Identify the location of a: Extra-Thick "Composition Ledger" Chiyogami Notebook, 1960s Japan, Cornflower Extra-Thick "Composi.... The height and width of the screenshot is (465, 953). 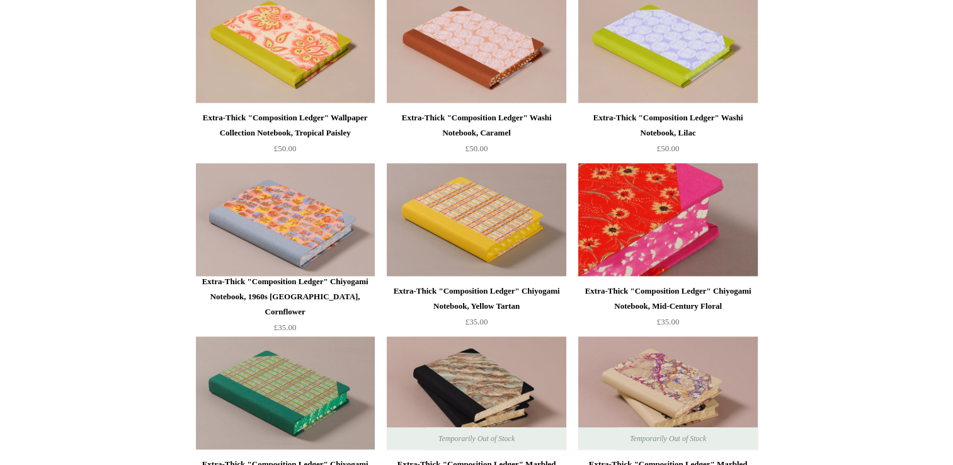
(285, 220).